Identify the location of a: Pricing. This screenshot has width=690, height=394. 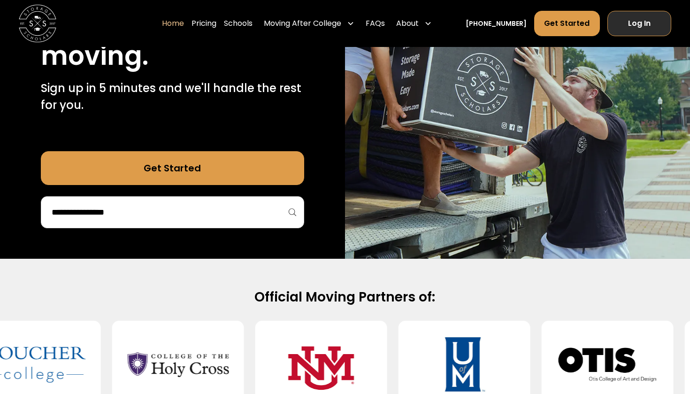
(204, 23).